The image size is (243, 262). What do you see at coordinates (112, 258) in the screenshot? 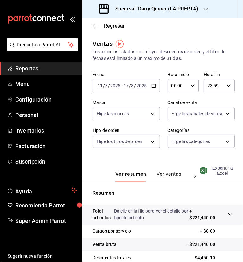
I see `p: Descuentos totales` at bounding box center [112, 258].